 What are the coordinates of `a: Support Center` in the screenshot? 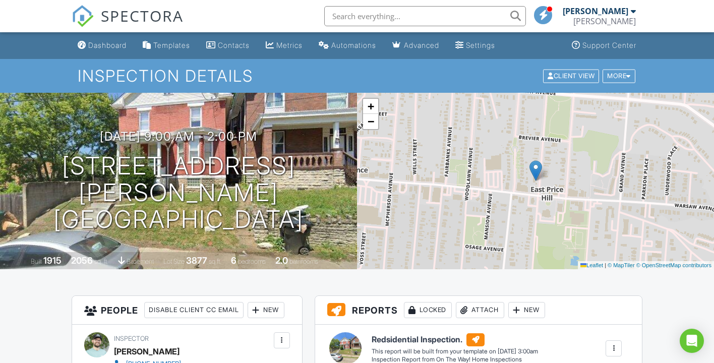 It's located at (604, 45).